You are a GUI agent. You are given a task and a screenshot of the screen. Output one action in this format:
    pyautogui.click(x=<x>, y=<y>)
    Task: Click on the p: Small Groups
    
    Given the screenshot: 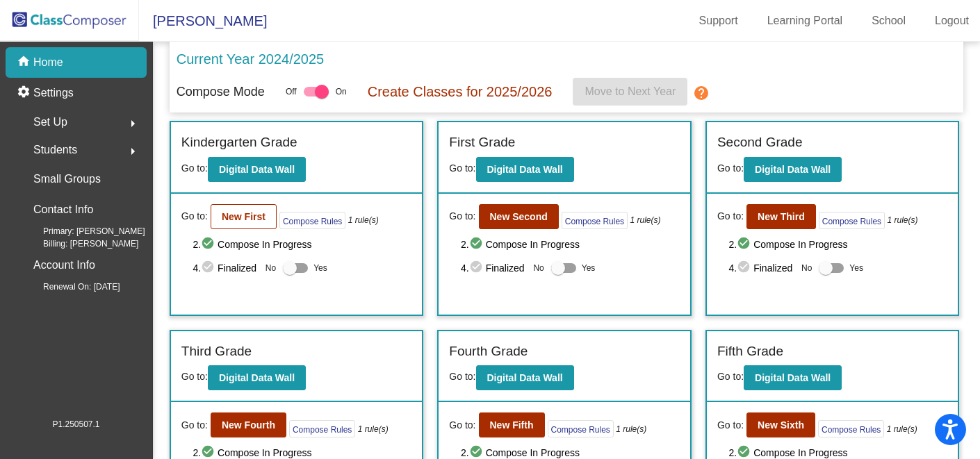 What is the action you would take?
    pyautogui.click(x=67, y=179)
    